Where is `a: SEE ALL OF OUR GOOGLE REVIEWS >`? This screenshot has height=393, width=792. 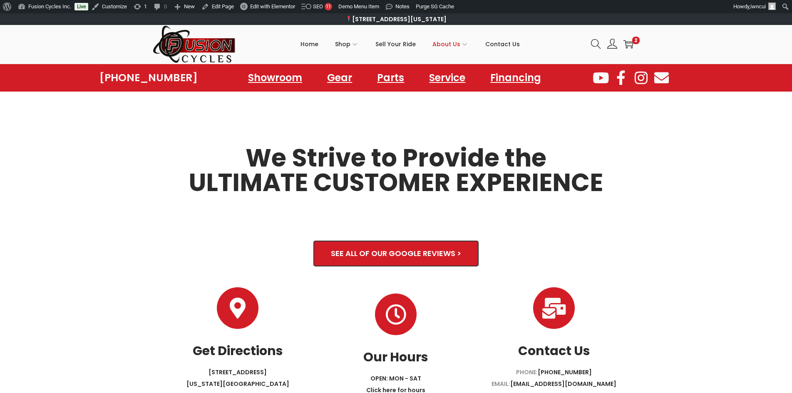
a: SEE ALL OF OUR GOOGLE REVIEWS > is located at coordinates (396, 254).